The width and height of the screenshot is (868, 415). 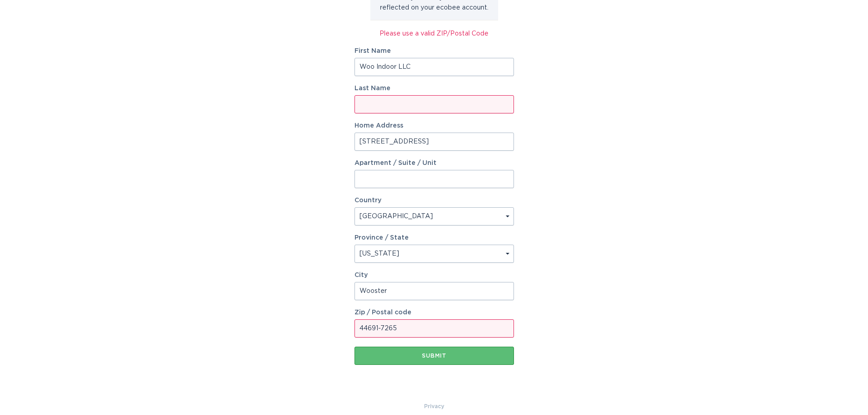 I want to click on div: Please use a valid ZIP/Postal Code, so click(x=434, y=34).